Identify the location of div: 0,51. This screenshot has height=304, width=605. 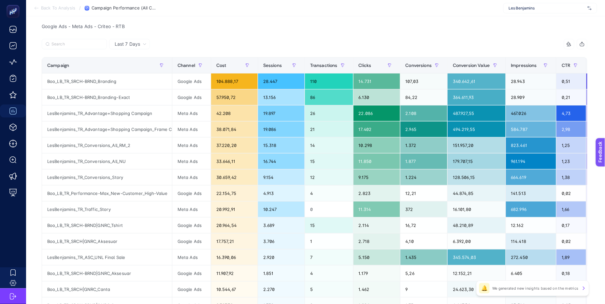
(572, 81).